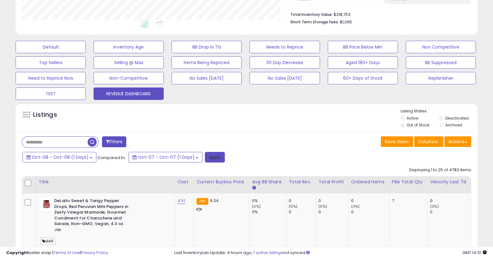 This screenshot has height=259, width=493. What do you see at coordinates (60, 157) in the screenshot?
I see `span: Oct-08 - Oct-08 (1 Days)` at bounding box center [60, 157].